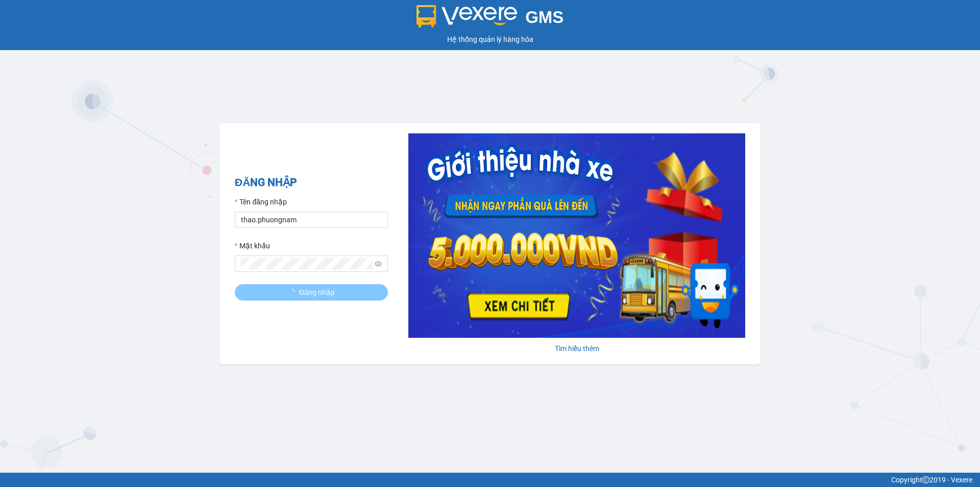 This screenshot has height=487, width=980. What do you see at coordinates (311, 182) in the screenshot?
I see `h2: ĐĂNG NHẬP` at bounding box center [311, 182].